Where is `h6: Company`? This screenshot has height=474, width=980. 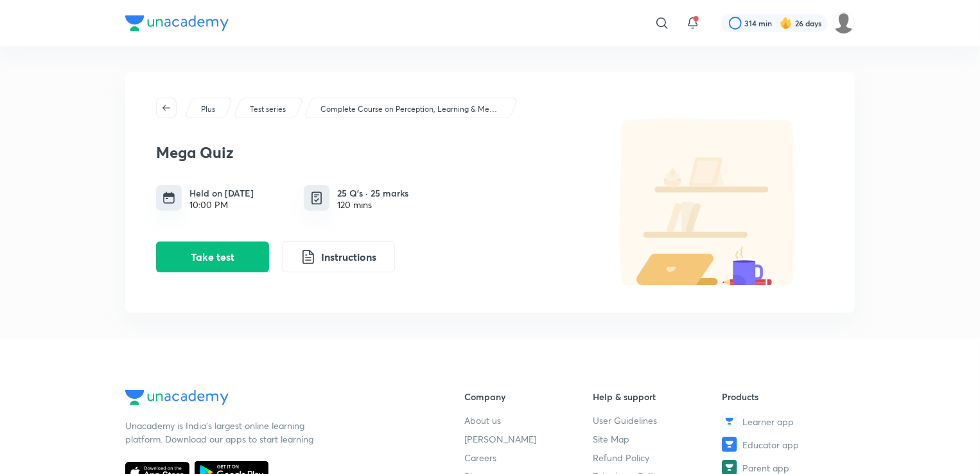 h6: Company is located at coordinates (529, 396).